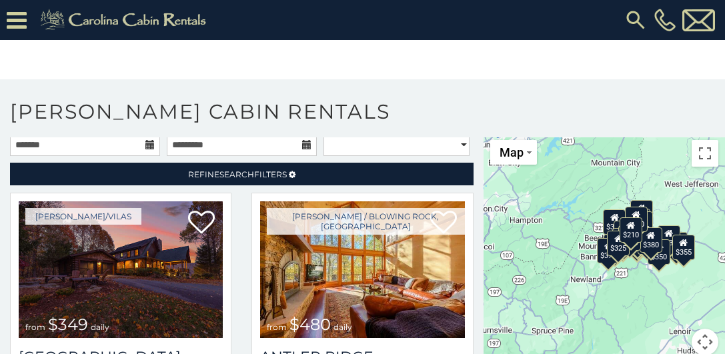 Image resolution: width=725 pixels, height=354 pixels. What do you see at coordinates (642, 212) in the screenshot?
I see `div: $525` at bounding box center [642, 212].